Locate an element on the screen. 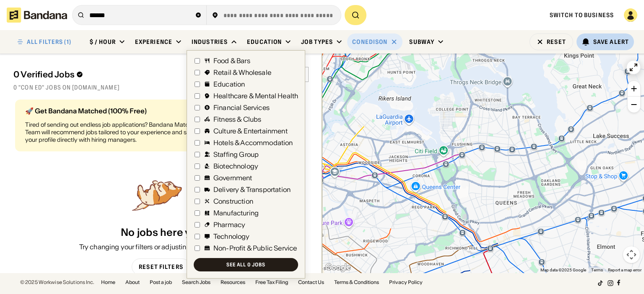  div: grid is located at coordinates (161, 137).